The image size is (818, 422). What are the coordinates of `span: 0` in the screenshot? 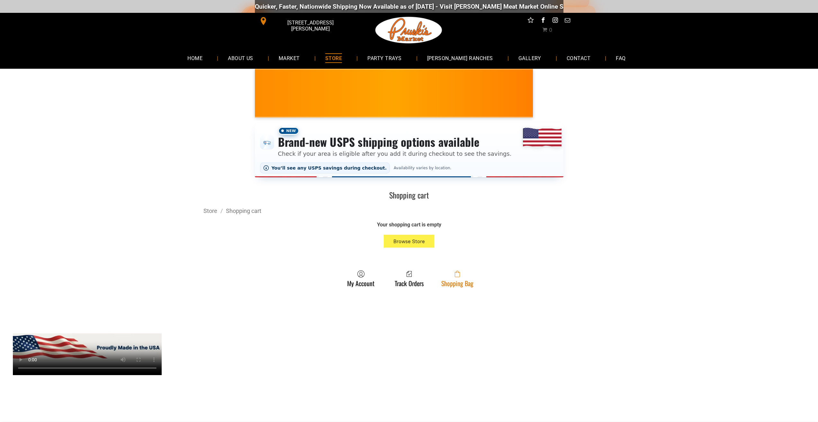 It's located at (551, 30).